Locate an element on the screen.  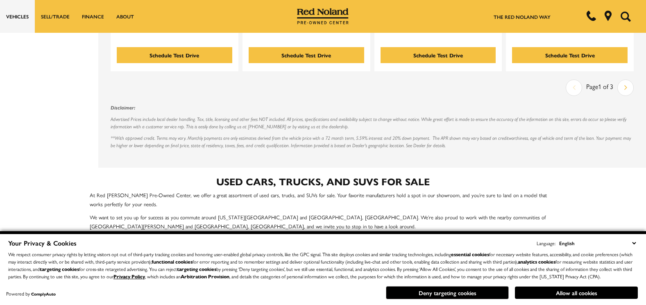
strong: Disclaimer: is located at coordinates (123, 107).